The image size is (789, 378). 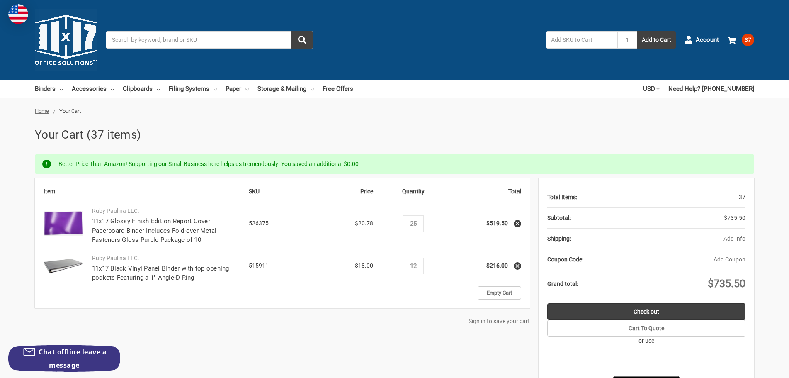 What do you see at coordinates (656, 40) in the screenshot?
I see `button: Add to Cart` at bounding box center [656, 40].